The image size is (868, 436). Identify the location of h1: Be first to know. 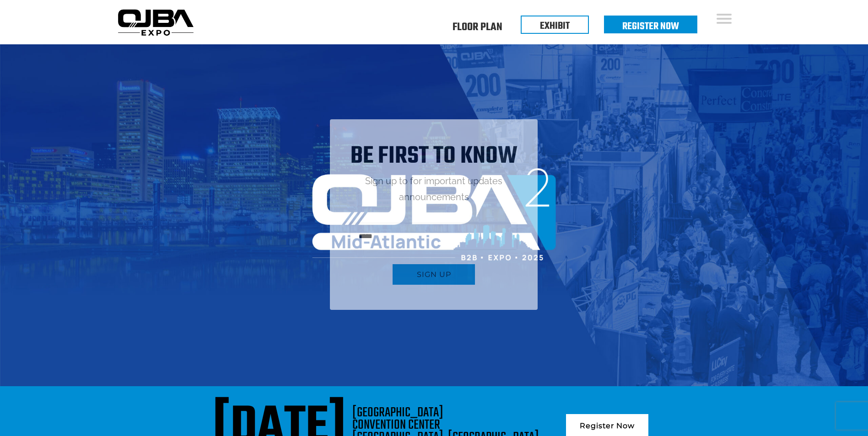
(434, 156).